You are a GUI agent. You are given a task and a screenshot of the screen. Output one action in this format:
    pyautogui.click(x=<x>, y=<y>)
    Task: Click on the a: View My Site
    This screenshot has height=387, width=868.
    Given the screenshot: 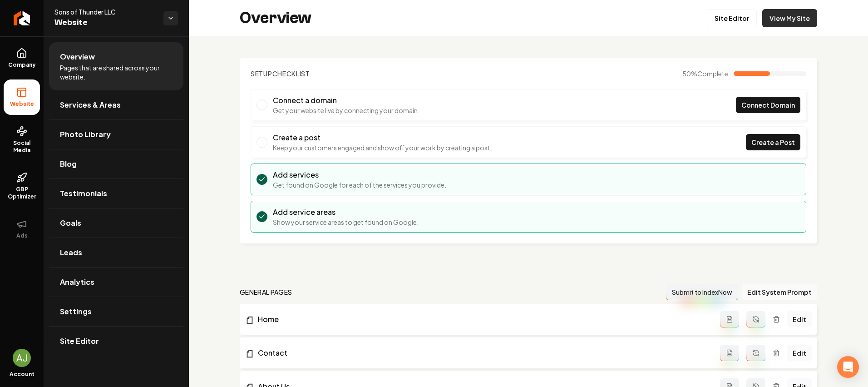 What is the action you would take?
    pyautogui.click(x=790, y=18)
    